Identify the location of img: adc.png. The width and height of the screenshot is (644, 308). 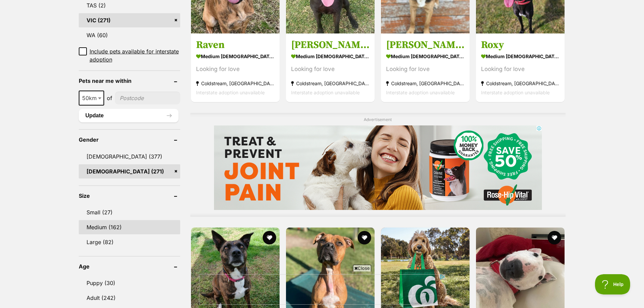
(243, 3).